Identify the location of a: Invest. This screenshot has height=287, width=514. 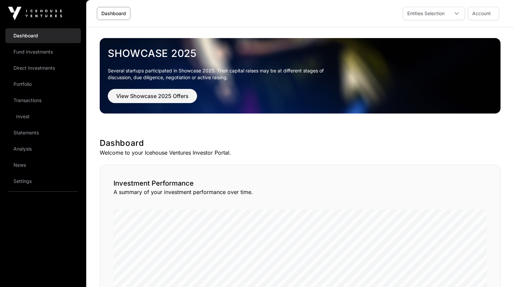
(43, 117).